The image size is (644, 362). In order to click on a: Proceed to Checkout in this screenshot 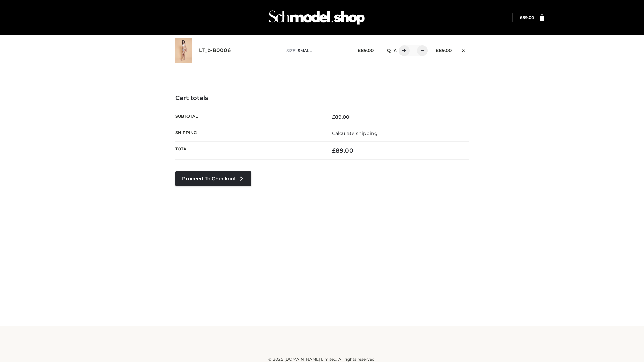, I will do `click(213, 179)`.